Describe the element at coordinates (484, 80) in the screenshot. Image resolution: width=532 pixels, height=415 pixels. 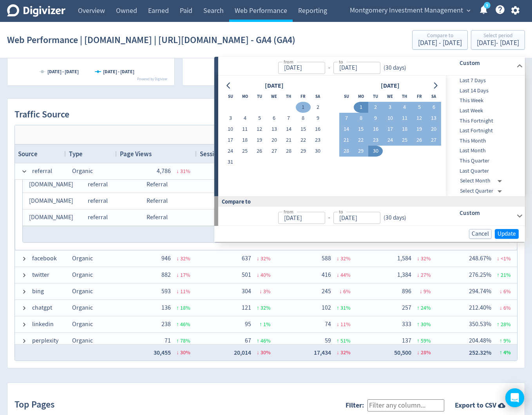
I see `span: Last 7 Days` at that location.